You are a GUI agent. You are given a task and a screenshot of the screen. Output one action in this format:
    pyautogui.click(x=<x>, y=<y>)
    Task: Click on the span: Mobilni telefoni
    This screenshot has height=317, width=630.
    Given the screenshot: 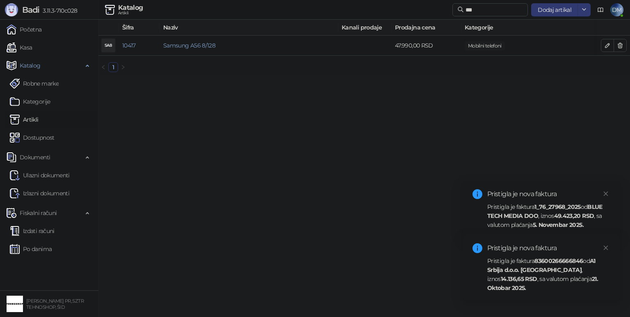 What is the action you would take?
    pyautogui.click(x=484, y=46)
    